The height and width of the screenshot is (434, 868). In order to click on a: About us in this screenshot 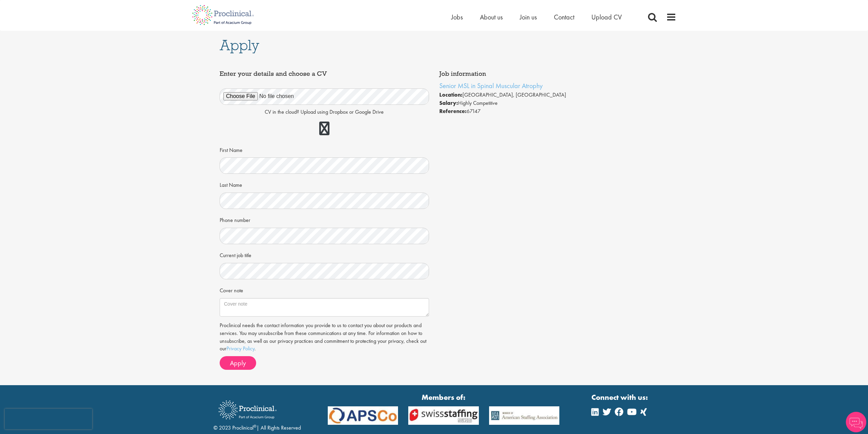, I will do `click(490, 17)`.